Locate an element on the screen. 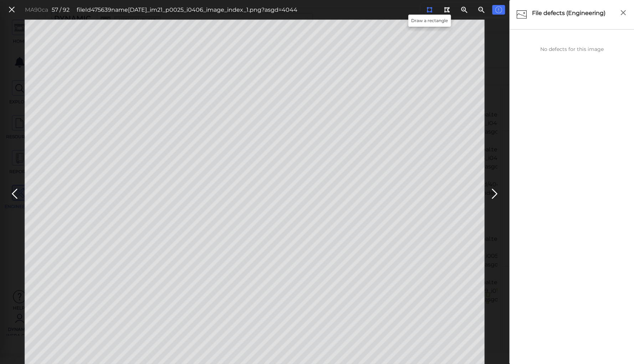 The width and height of the screenshot is (634, 364). div: 57 / 92 is located at coordinates (61, 10).